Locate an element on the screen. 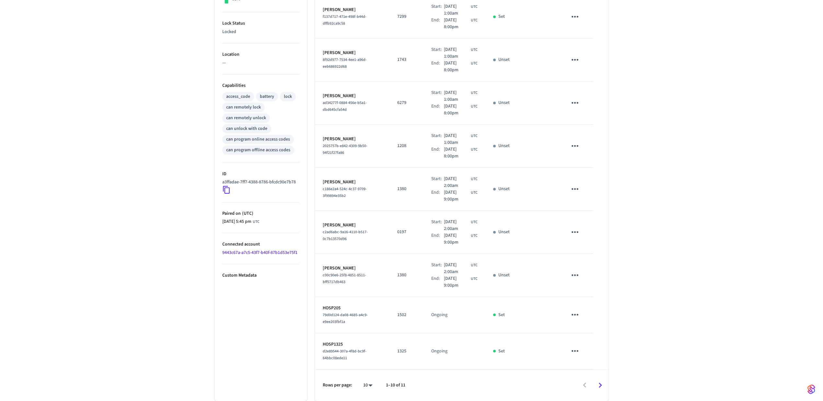 This screenshot has height=401, width=823. p: a3ffadae-7ff7-4388-8786-bfcdc90e7b78 is located at coordinates (259, 182).